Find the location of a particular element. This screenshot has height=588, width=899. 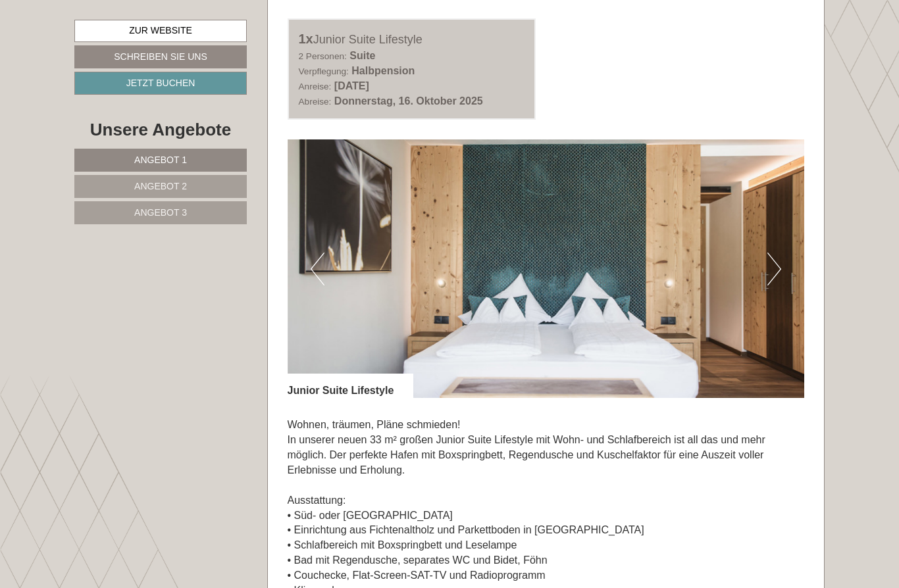

span: Angebot 3 is located at coordinates (161, 213).